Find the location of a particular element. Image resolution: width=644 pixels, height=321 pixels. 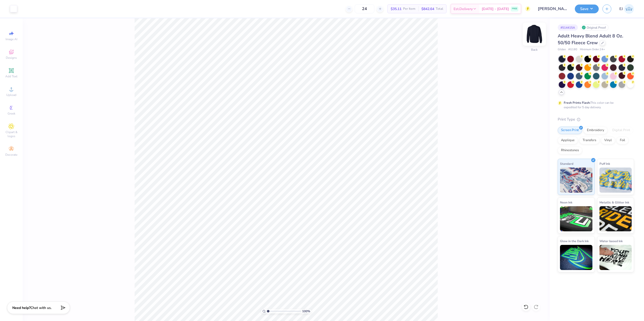

span: Greek is located at coordinates (11, 114).